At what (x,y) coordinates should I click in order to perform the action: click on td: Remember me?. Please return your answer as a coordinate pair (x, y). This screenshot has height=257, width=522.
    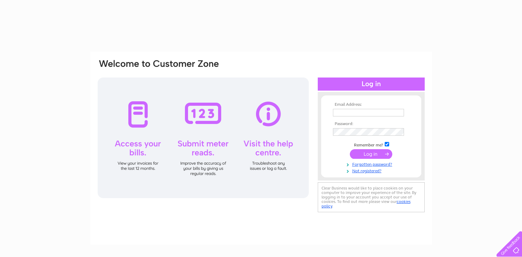
    Looking at the image, I should click on (371, 145).